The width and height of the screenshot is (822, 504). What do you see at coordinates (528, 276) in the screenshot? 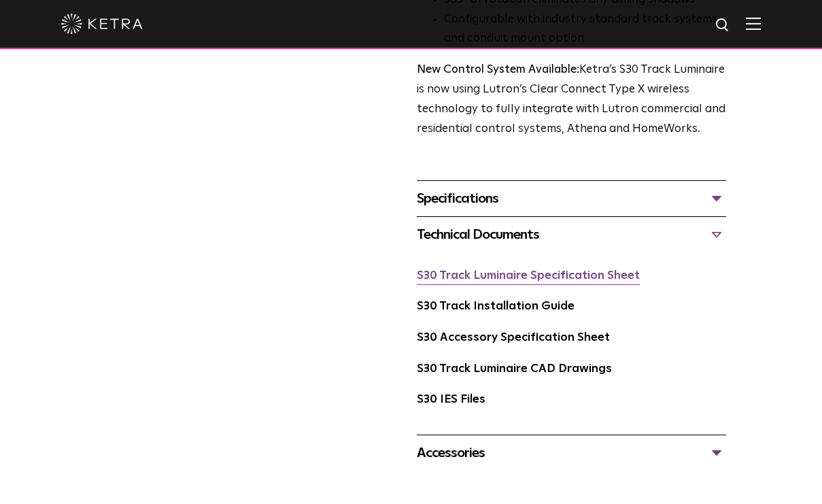
I see `a: S30 Track Luminaire Specification Sheet` at bounding box center [528, 276].